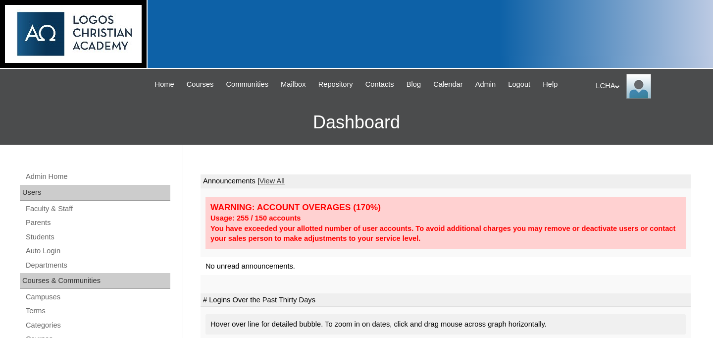 This screenshot has width=713, height=338. What do you see at coordinates (293, 84) in the screenshot?
I see `a: Mailbox` at bounding box center [293, 84].